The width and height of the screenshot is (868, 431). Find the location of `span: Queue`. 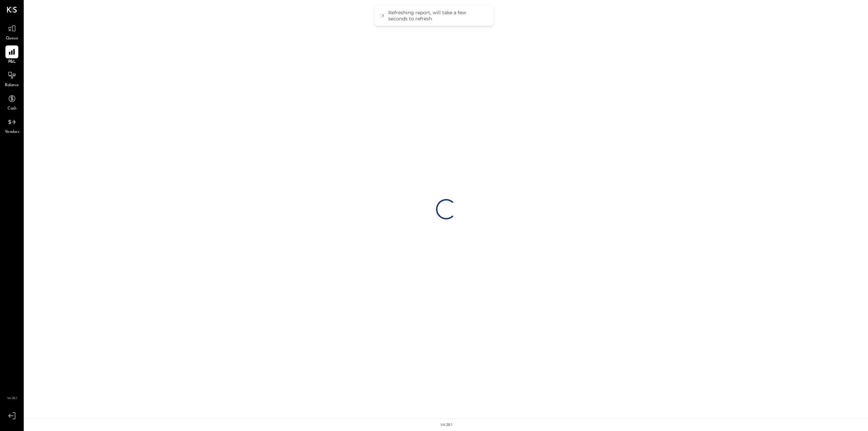

span: Queue is located at coordinates (12, 38).